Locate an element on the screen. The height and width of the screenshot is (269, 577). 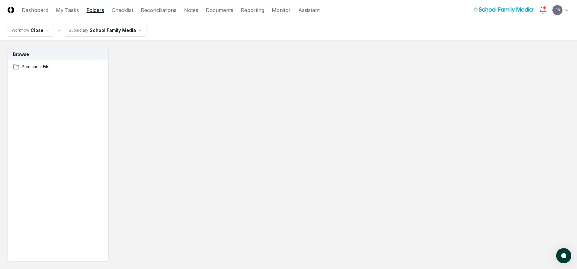
div: Workflow is located at coordinates (21, 30).